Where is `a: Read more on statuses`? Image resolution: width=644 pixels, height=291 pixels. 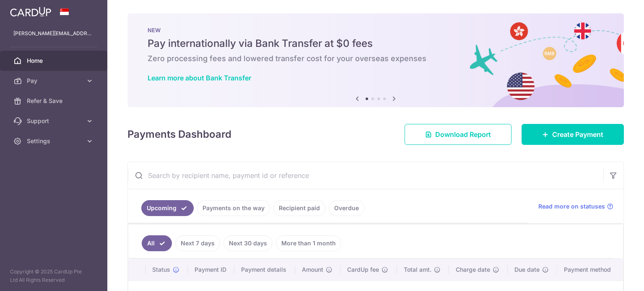 a: Read more on statuses is located at coordinates (576, 207).